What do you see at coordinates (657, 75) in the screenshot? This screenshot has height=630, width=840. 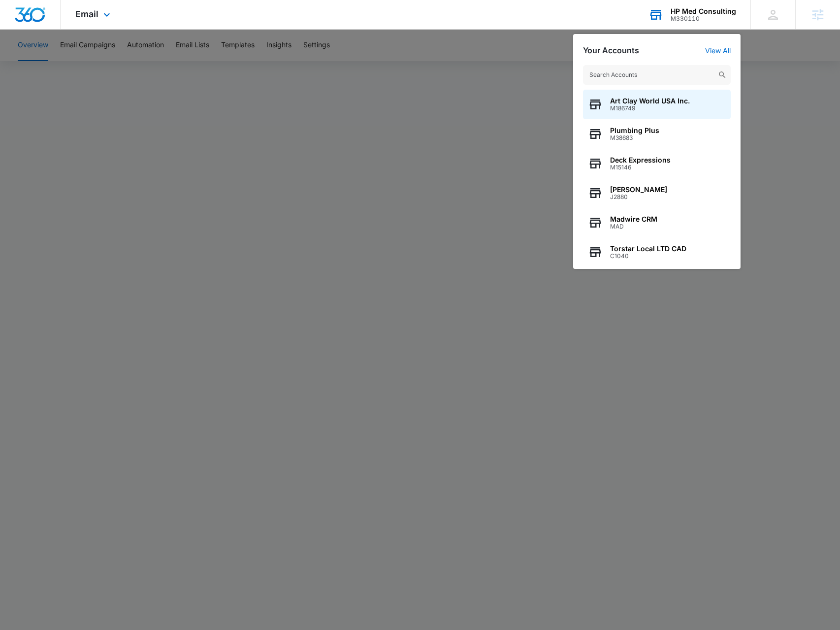 I see `input: Search Accounts` at bounding box center [657, 75].